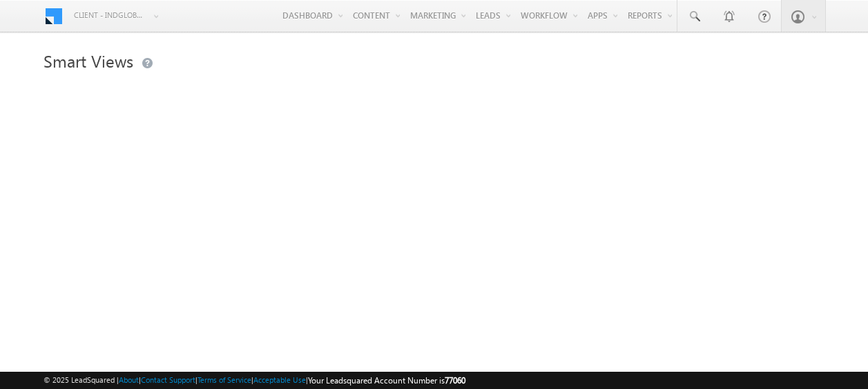  Describe the element at coordinates (225, 379) in the screenshot. I see `a: Terms of Service` at that location.